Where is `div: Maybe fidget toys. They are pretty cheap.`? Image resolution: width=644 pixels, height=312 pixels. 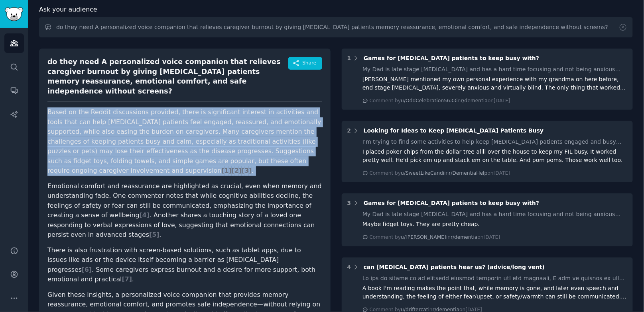 div: Maybe fidget toys. They are pretty cheap. is located at coordinates (495, 225).